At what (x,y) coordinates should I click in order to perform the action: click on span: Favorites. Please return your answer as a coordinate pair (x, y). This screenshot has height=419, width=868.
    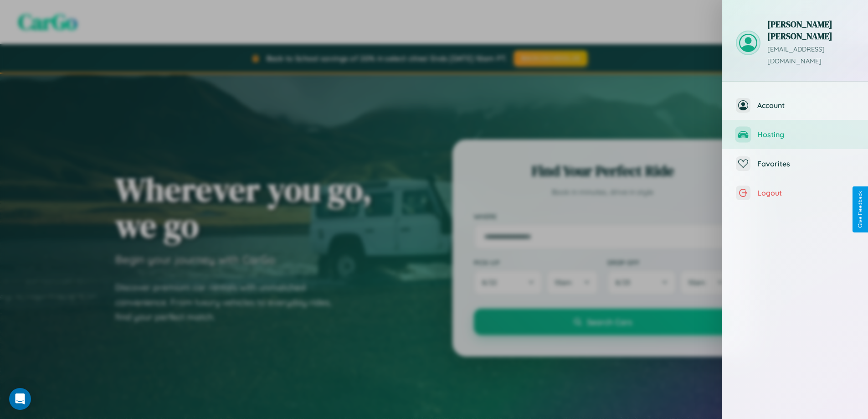
    Looking at the image, I should click on (806, 164).